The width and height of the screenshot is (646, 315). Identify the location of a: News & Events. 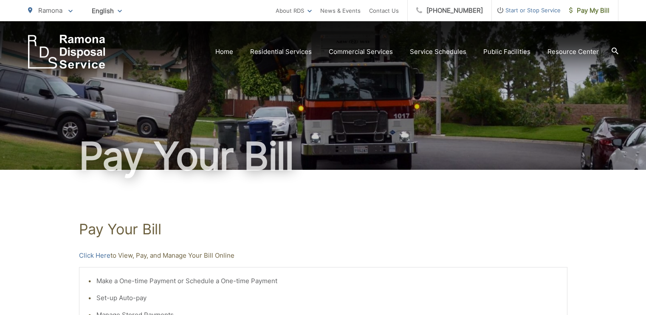
(340, 11).